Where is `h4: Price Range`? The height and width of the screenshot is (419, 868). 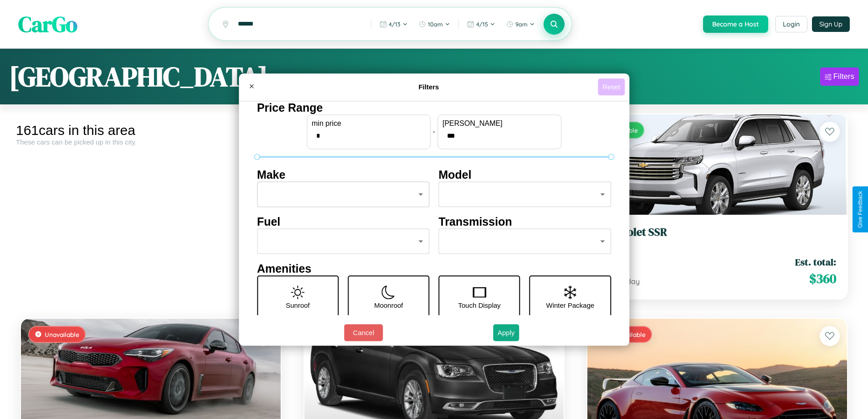 h4: Price Range is located at coordinates (434, 108).